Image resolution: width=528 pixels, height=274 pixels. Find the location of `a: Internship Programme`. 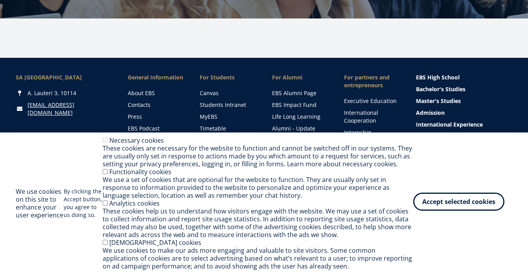

a: Internship Programme is located at coordinates (372, 136).